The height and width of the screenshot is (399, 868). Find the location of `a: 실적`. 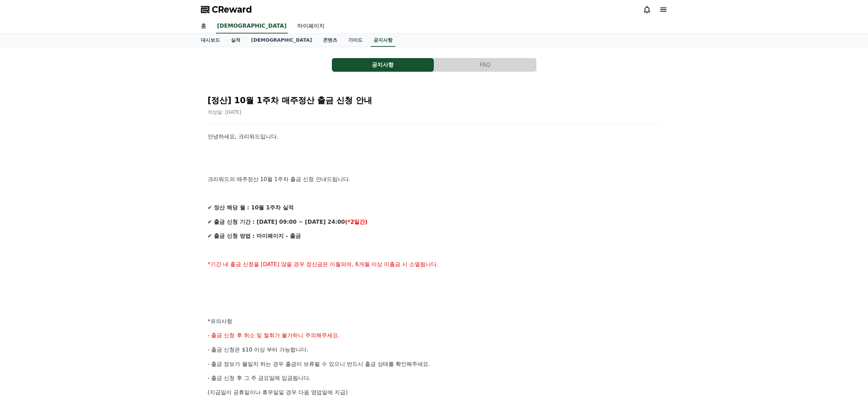

a: 실적 is located at coordinates (236, 40).